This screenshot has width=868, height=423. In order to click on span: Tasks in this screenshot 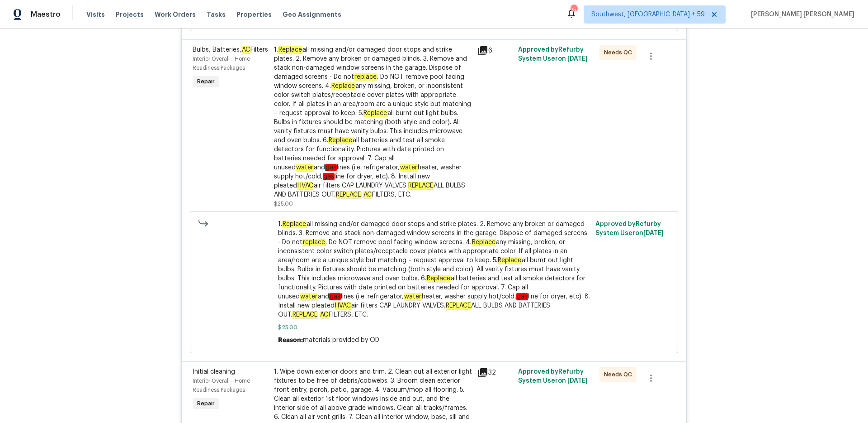, I will do `click(216, 14)`.